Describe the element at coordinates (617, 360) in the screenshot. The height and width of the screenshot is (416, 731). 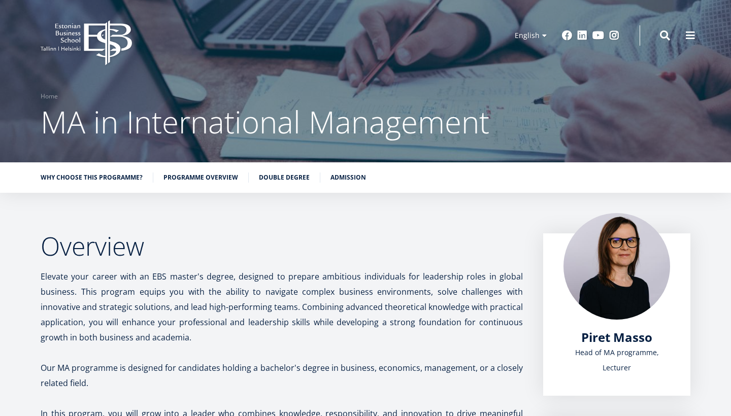
I see `div: Head of MA programme, Lecturer` at that location.